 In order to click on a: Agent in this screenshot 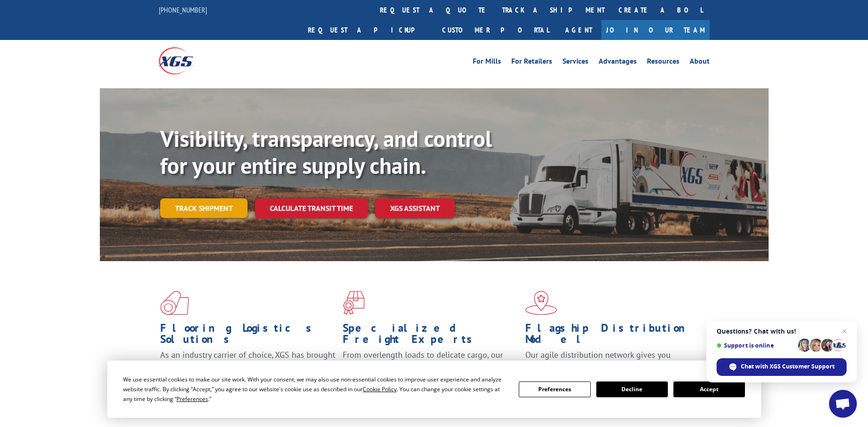, I will do `click(578, 29)`.